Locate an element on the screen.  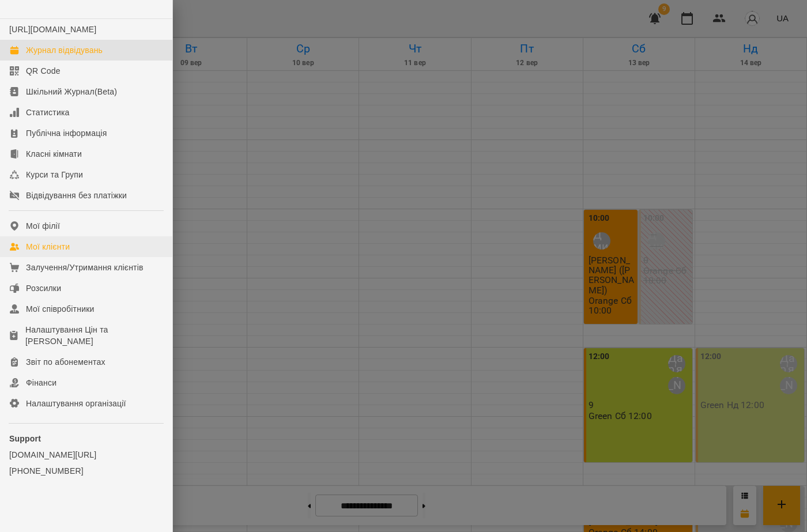
div: Публічна інформація is located at coordinates (66, 133).